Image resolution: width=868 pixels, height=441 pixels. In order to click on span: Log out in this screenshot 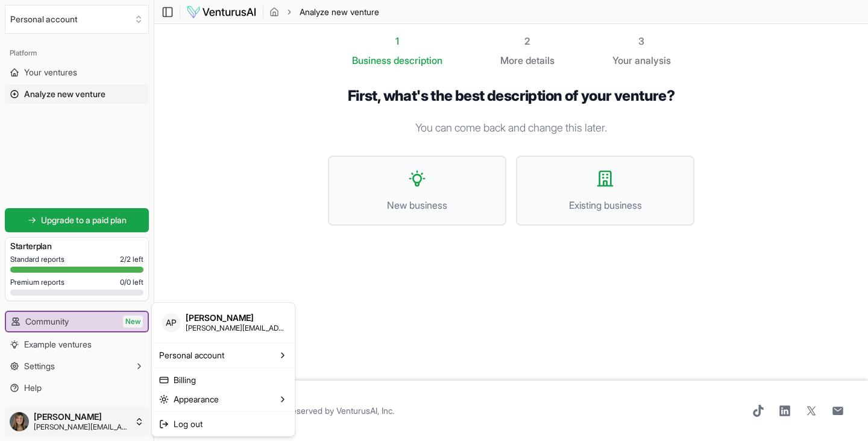, I will do `click(188, 424)`.